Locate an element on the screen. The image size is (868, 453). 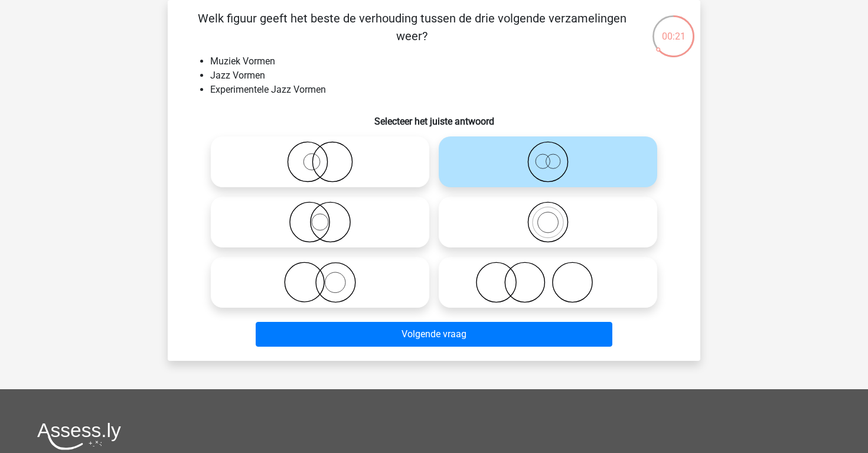
button: Volgende vraag is located at coordinates (434, 334).